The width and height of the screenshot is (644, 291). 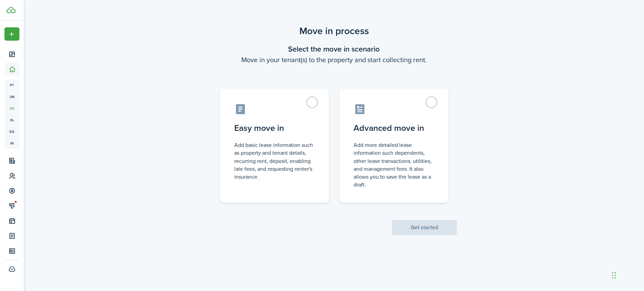 What do you see at coordinates (274, 128) in the screenshot?
I see `control-radio-card-title: Easy move in` at bounding box center [274, 128].